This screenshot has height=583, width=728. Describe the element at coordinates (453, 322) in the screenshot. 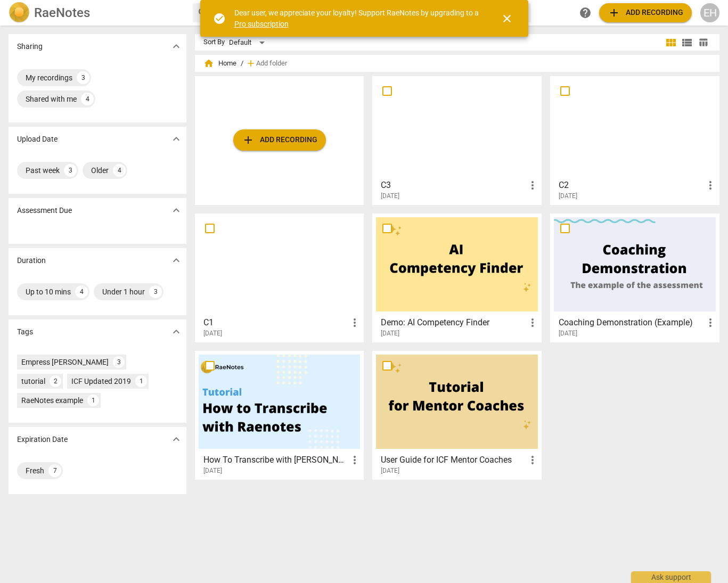

I see `h3: Demo: AI Competency Finder` at that location.